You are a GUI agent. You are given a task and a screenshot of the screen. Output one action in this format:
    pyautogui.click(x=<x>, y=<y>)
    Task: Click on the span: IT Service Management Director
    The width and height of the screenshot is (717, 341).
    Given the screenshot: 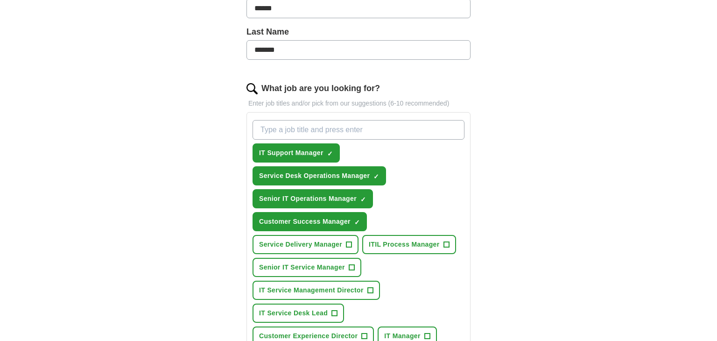 What is the action you would take?
    pyautogui.click(x=311, y=290)
    